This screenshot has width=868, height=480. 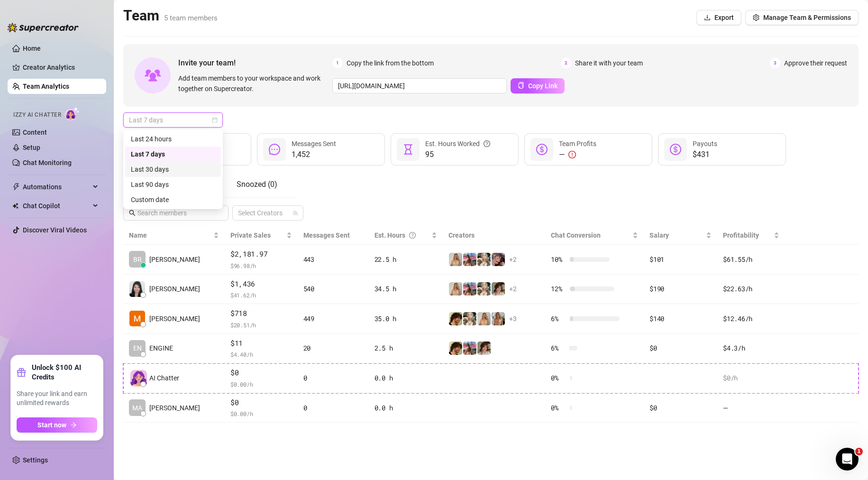 I want to click on img: Pam🤍, so click(x=498, y=318).